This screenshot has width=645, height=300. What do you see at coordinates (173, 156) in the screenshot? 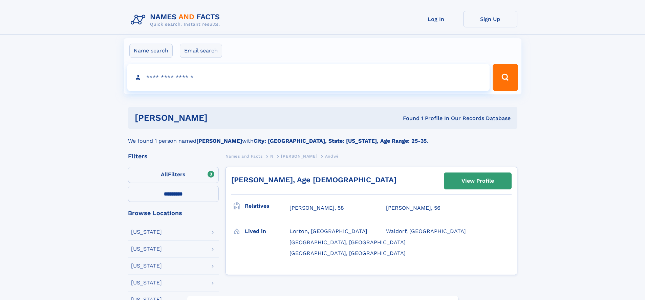
I see `div: Filters` at bounding box center [173, 156].